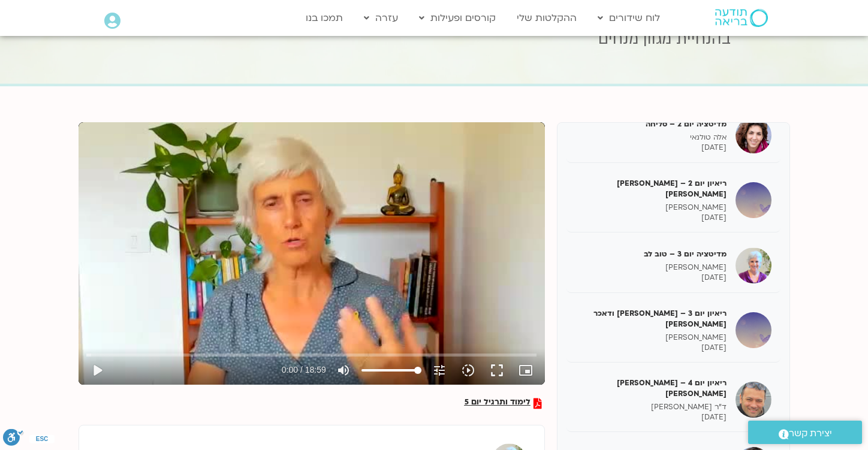 This screenshot has width=868, height=450. Describe the element at coordinates (703, 39) in the screenshot. I see `span: בהנחיית` at that location.